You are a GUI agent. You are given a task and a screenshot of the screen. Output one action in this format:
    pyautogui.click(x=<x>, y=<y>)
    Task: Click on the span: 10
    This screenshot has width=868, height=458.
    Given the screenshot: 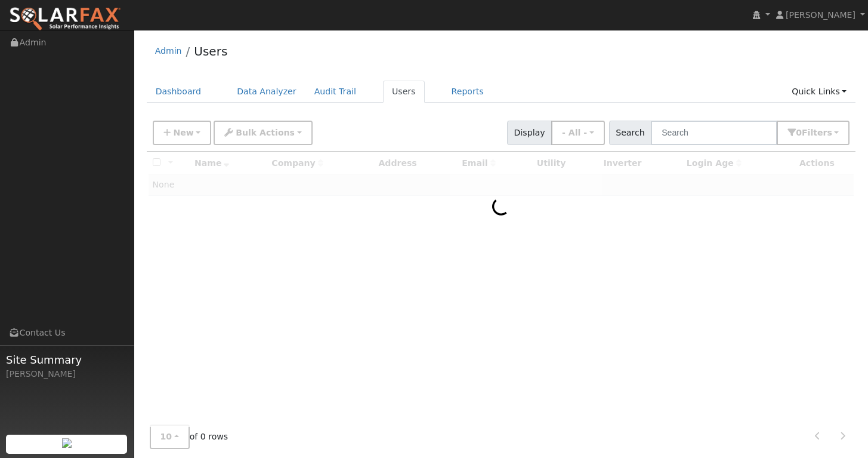 What is the action you would take?
    pyautogui.click(x=167, y=436)
    